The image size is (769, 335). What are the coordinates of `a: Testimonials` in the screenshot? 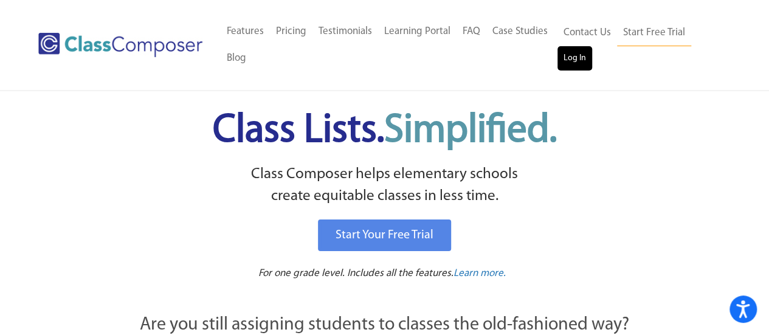 It's located at (345, 32).